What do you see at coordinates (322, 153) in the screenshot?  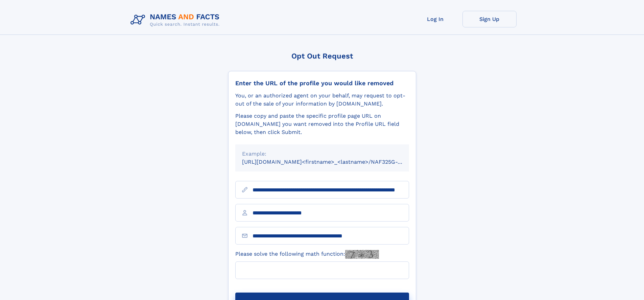 I see `div: Example:` at bounding box center [322, 153].